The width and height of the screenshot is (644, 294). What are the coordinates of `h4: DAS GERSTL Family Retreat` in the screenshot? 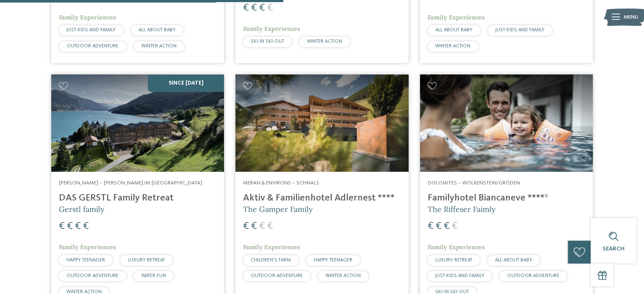 It's located at (137, 198).